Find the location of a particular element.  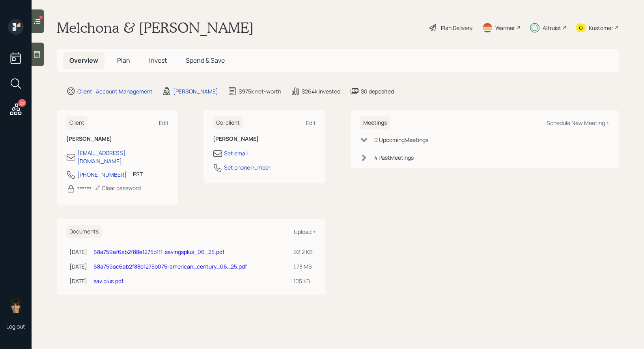

div: $0 deposited is located at coordinates (378, 91).